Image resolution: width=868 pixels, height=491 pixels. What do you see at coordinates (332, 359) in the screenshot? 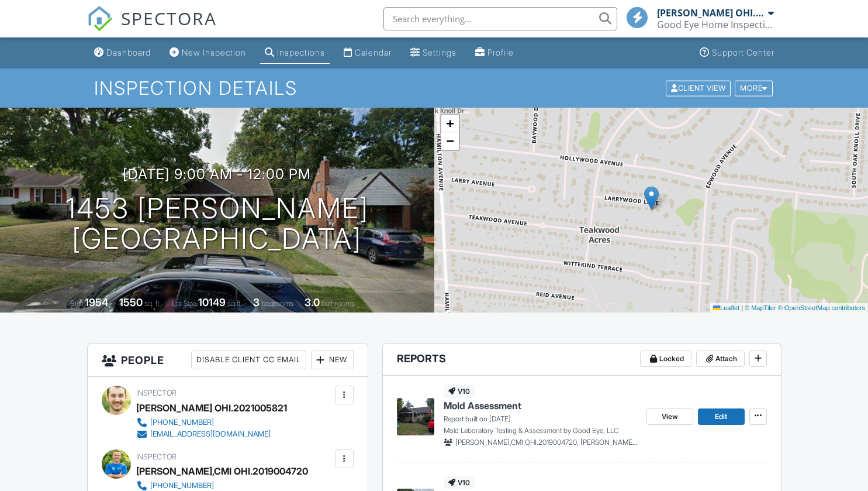
I see `div: New` at bounding box center [332, 359].